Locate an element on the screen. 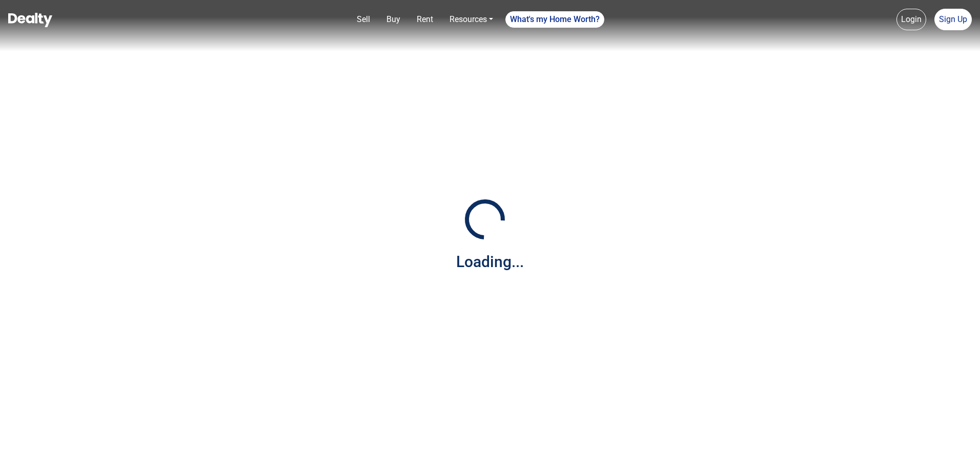 The width and height of the screenshot is (980, 467). a: Sell is located at coordinates (363, 19).